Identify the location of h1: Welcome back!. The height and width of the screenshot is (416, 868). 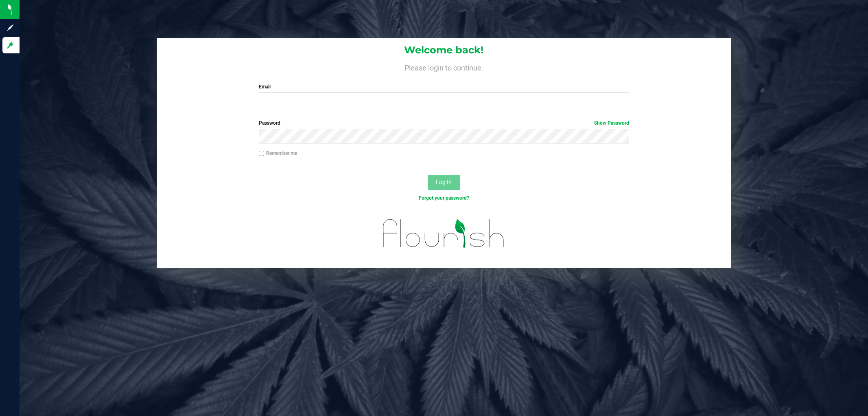
(444, 50).